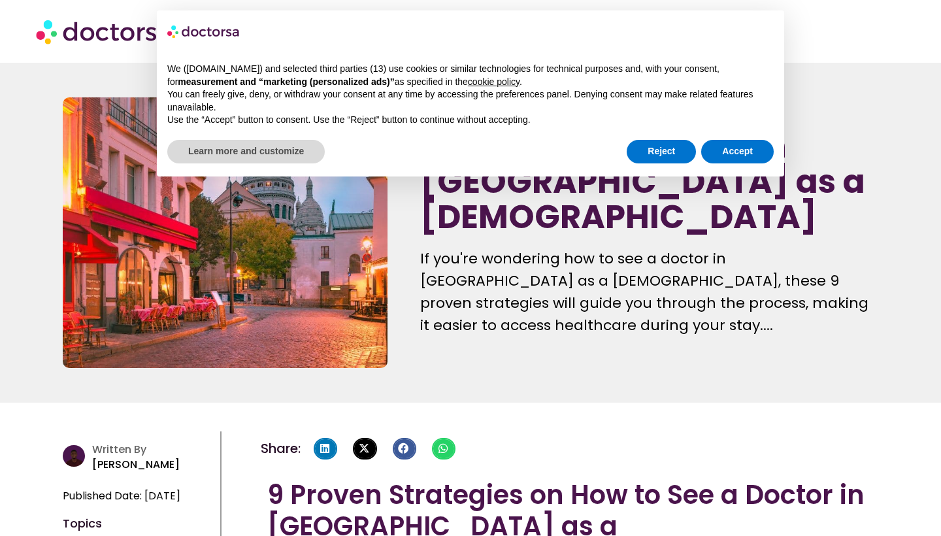 This screenshot has width=941, height=536. I want to click on p: Use the “Accept” button to consent. Use the “Reject” button to continue without accepting., so click(471, 120).